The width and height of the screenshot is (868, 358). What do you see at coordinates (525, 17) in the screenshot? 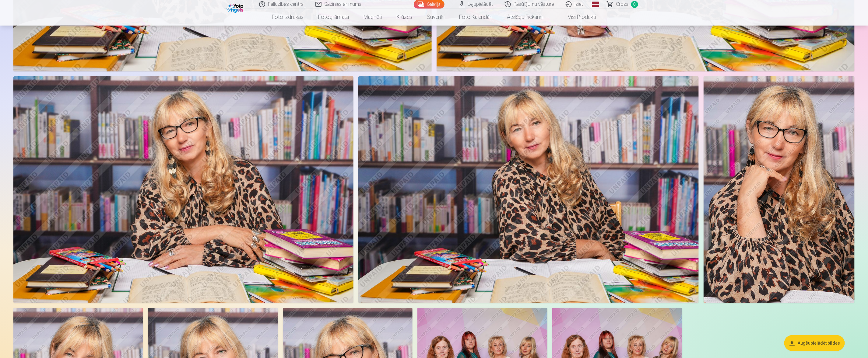
I see `a: Atslēgu piekariņi` at bounding box center [525, 17].